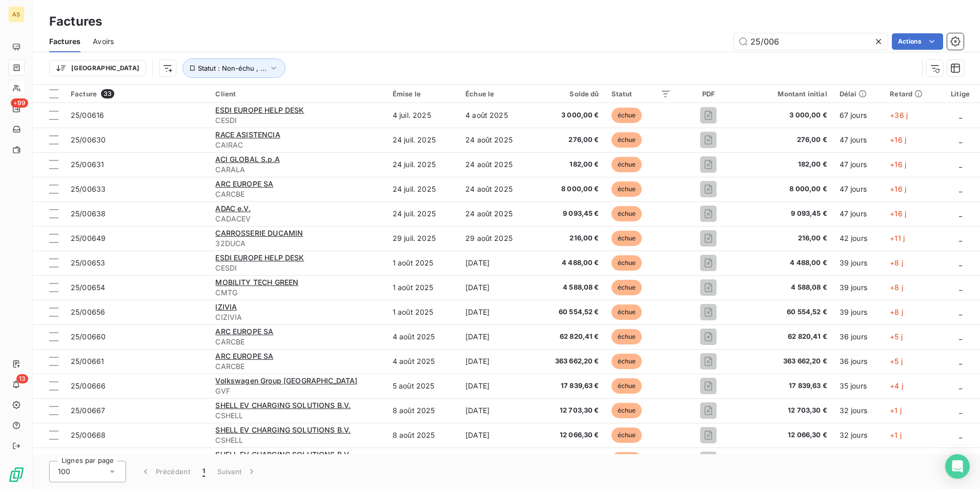 This screenshot has height=489, width=980. Describe the element at coordinates (87, 410) in the screenshot. I see `span: 25/00667` at that location.